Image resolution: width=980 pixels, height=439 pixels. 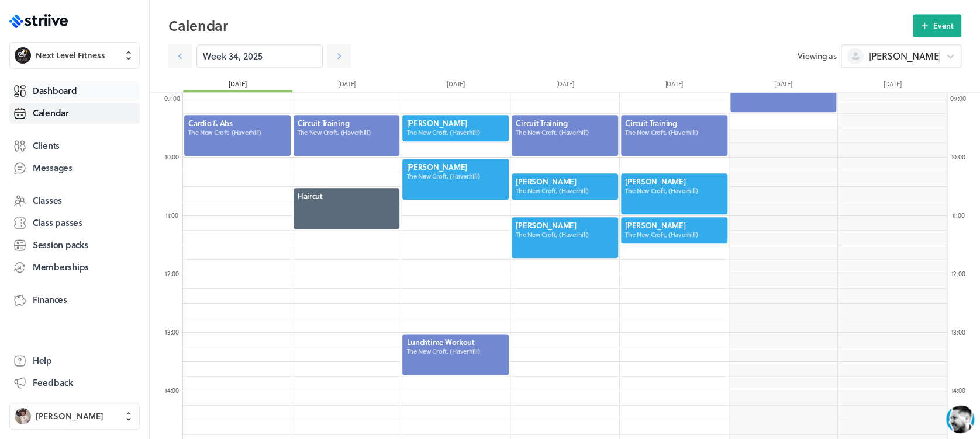 What do you see at coordinates (74, 114) in the screenshot?
I see `a: Calendar` at bounding box center [74, 114].